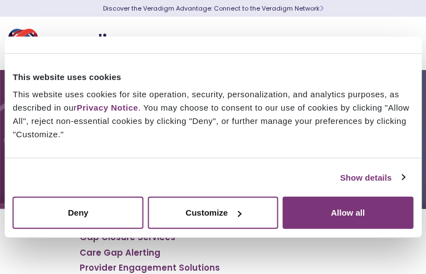 The height and width of the screenshot is (274, 426). I want to click on img: Veradigm logo, so click(75, 43).